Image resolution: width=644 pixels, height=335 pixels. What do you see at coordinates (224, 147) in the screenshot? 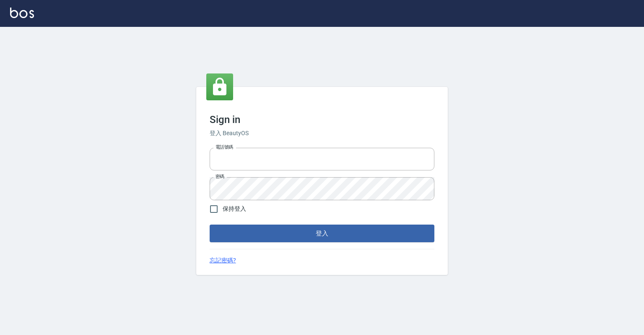
I see `label: 電話號碼` at bounding box center [224, 147].